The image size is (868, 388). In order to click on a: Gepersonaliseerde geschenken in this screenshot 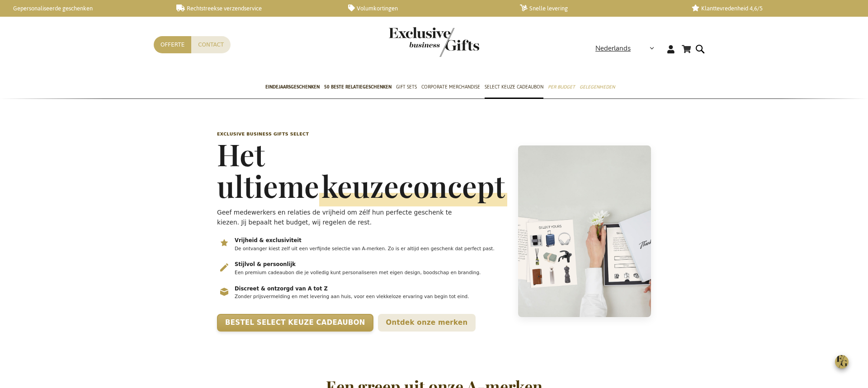, I will do `click(83, 8)`.